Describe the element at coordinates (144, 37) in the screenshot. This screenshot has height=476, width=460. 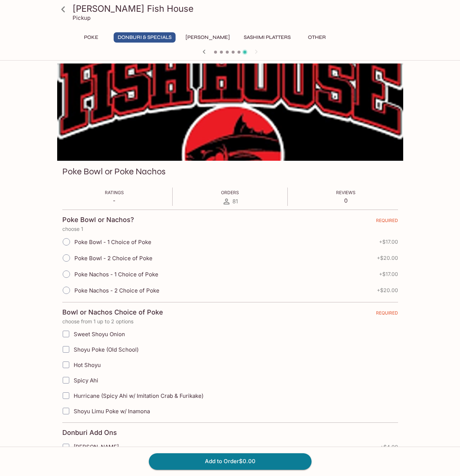
I see `button: Donburi & Specials` at that location.